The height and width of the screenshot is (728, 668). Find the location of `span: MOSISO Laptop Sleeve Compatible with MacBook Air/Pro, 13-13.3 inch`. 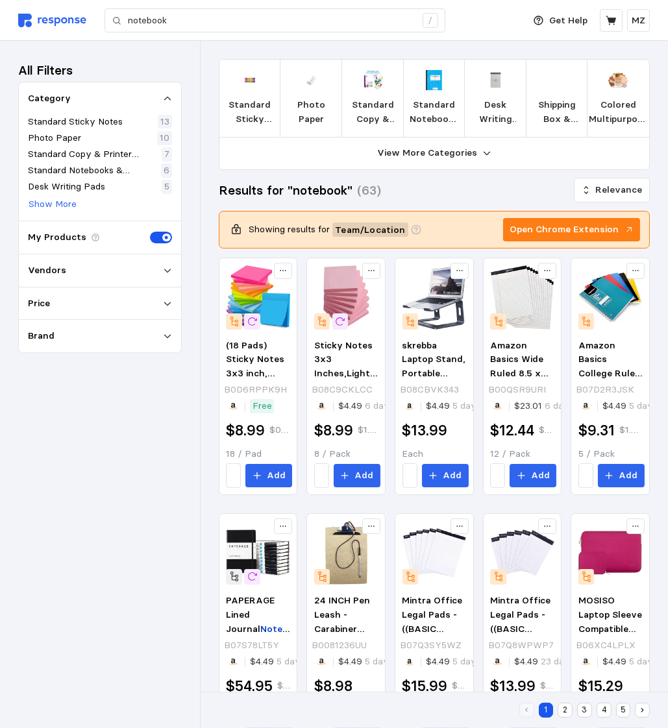

span: MOSISO Laptop Sleeve Compatible with MacBook Air/Pro, 13-13.3 inch is located at coordinates (610, 649).